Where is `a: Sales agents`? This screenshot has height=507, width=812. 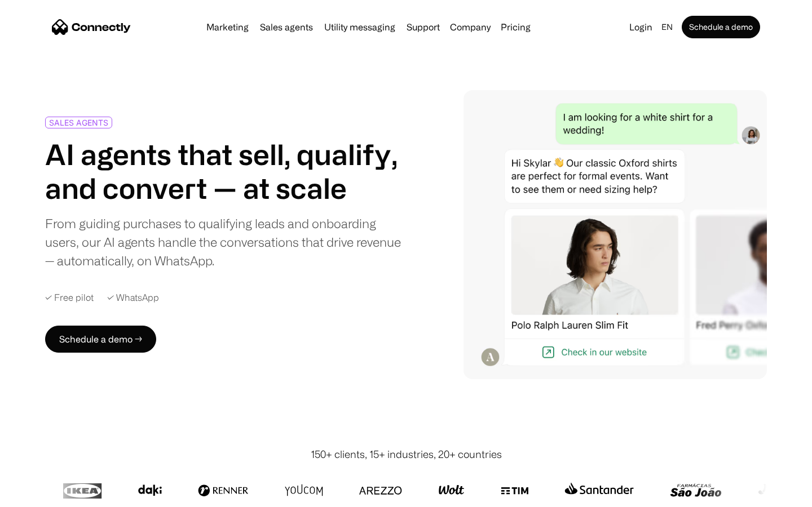 a: Sales agents is located at coordinates (286, 27).